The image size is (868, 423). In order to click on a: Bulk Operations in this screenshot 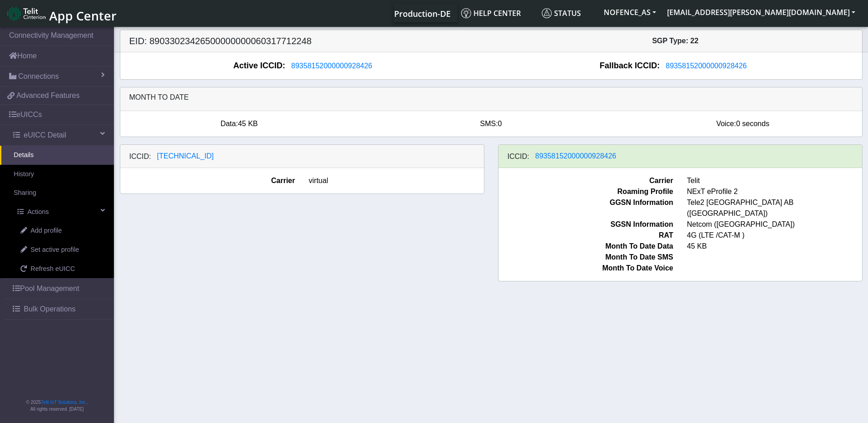, I will do `click(59, 310)`.